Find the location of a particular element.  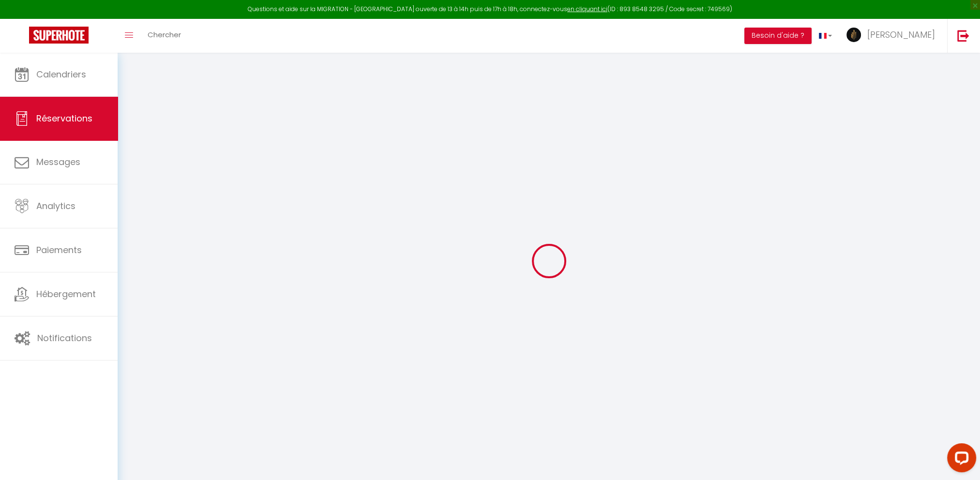

span: Chercher is located at coordinates (164, 34).